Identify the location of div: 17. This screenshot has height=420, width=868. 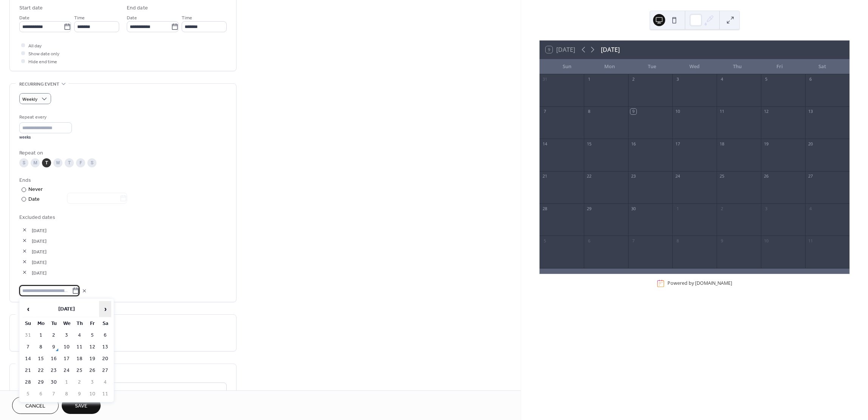
(677, 144).